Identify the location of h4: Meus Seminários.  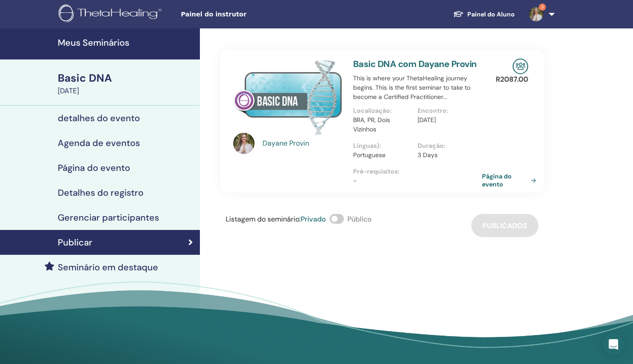
(126, 43).